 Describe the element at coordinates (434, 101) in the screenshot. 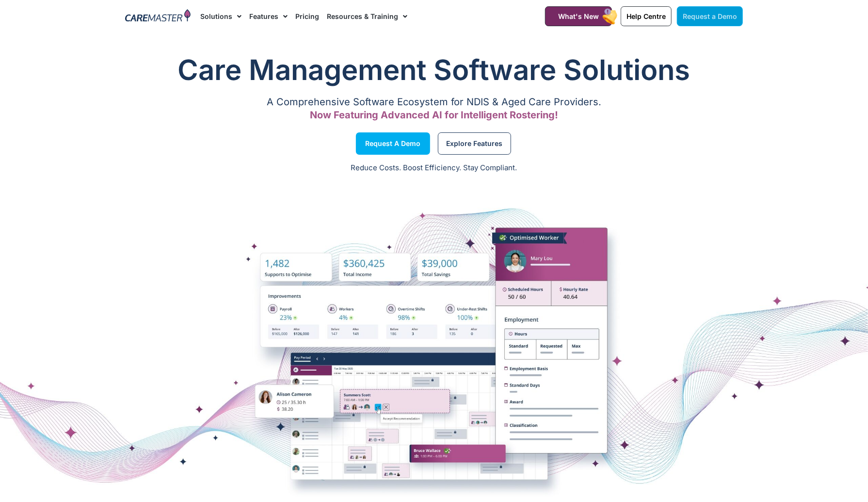

I see `p: A Comprehensive Software Ecosystem for NDIS & Aged Care Providers.` at that location.